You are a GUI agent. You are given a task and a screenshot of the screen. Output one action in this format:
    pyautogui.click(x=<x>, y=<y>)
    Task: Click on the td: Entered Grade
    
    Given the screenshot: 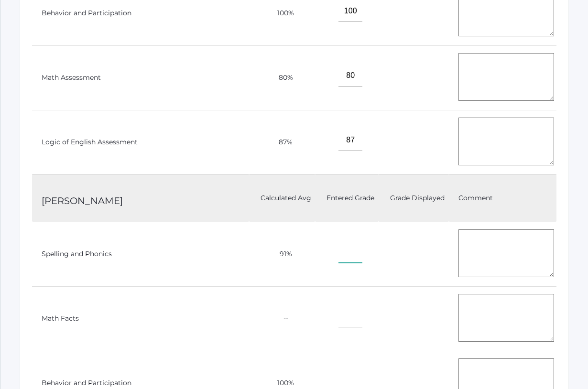 What is the action you would take?
    pyautogui.click(x=347, y=198)
    